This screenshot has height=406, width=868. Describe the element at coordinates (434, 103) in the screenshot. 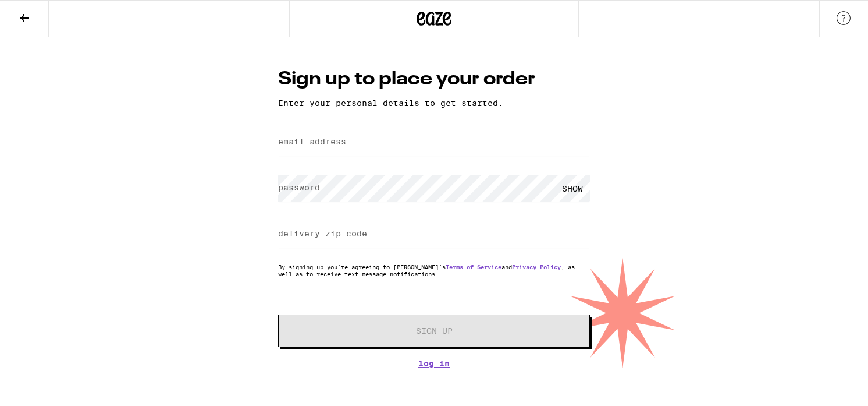

I see `p: Enter your personal details to get started.` at that location.